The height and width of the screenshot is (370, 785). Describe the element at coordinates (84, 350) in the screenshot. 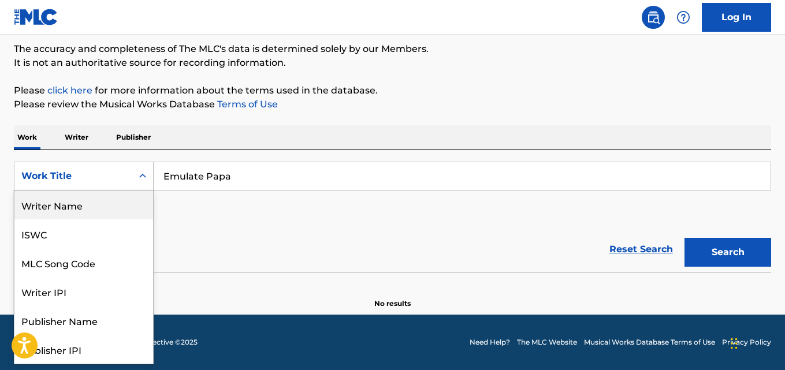

I see `div: Publisher IPI` at that location.